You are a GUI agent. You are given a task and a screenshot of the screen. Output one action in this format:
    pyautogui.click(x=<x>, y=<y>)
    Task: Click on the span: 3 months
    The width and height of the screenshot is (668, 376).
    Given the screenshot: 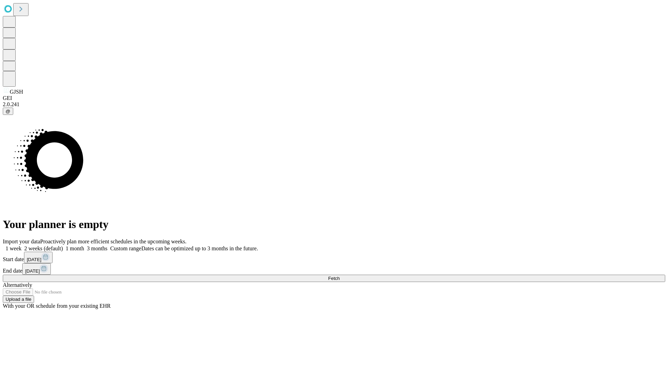 What is the action you would take?
    pyautogui.click(x=97, y=248)
    